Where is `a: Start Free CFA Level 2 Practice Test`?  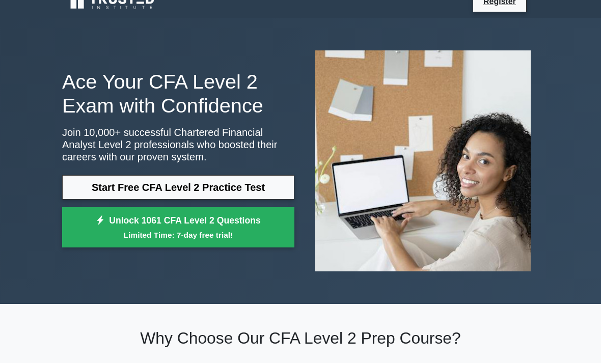 a: Start Free CFA Level 2 Practice Test is located at coordinates (178, 188).